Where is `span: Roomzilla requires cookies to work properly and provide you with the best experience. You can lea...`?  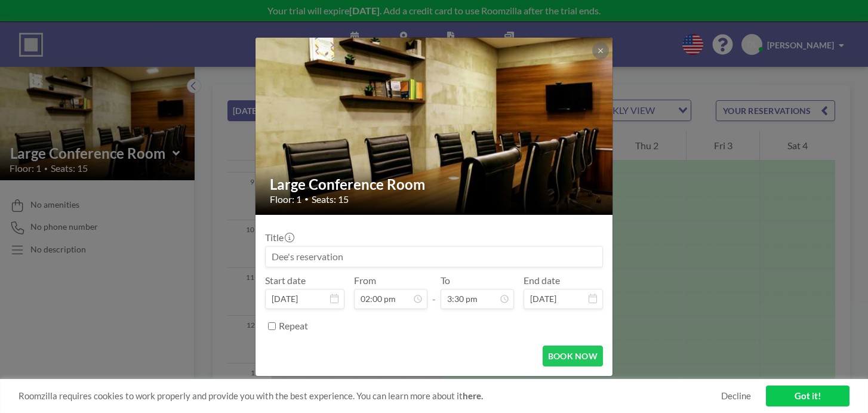 span: Roomzilla requires cookies to work properly and provide you with the best experience. You can lea... is located at coordinates (369, 396).